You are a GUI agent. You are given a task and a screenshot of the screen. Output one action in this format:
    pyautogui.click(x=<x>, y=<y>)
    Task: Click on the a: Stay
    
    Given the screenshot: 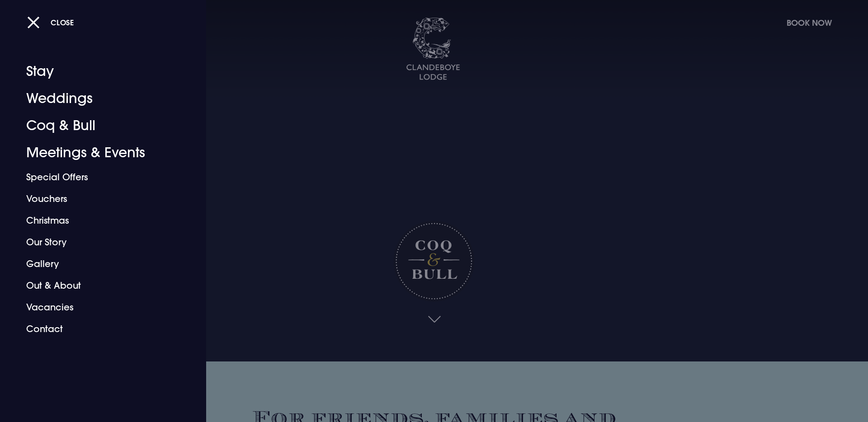 What is the action you would take?
    pyautogui.click(x=97, y=72)
    